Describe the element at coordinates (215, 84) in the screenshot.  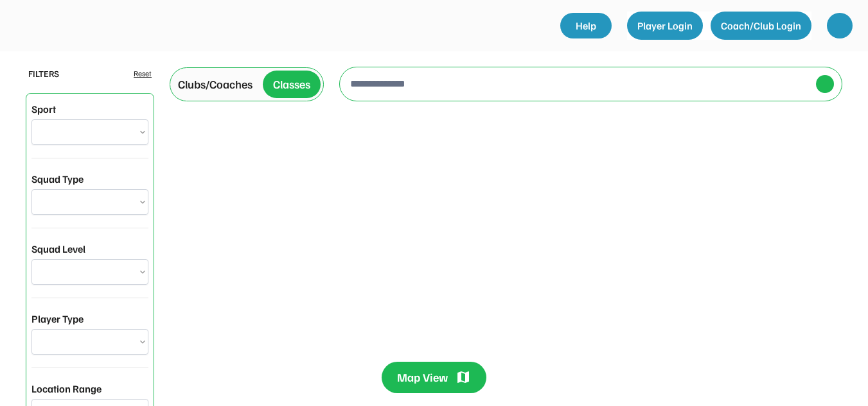
I see `div: Clubs/Coaches` at that location.